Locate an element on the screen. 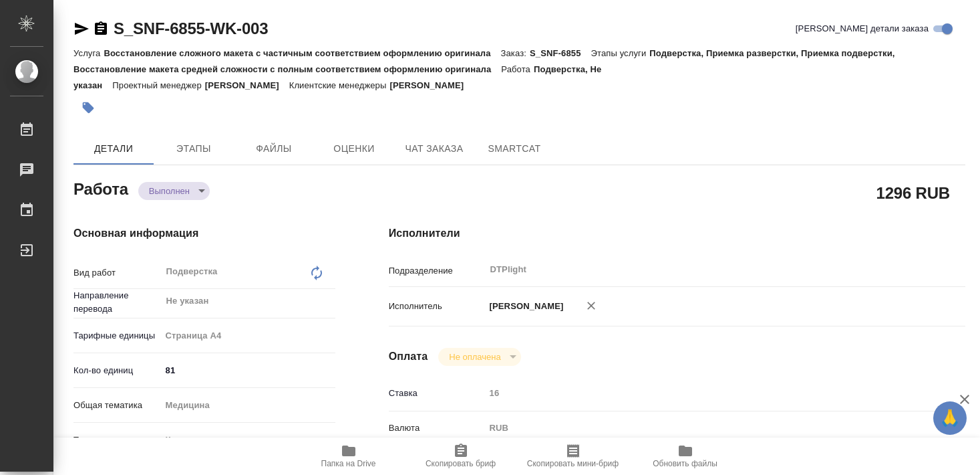 The image size is (980, 475). p: Услуга is located at coordinates (88, 53).